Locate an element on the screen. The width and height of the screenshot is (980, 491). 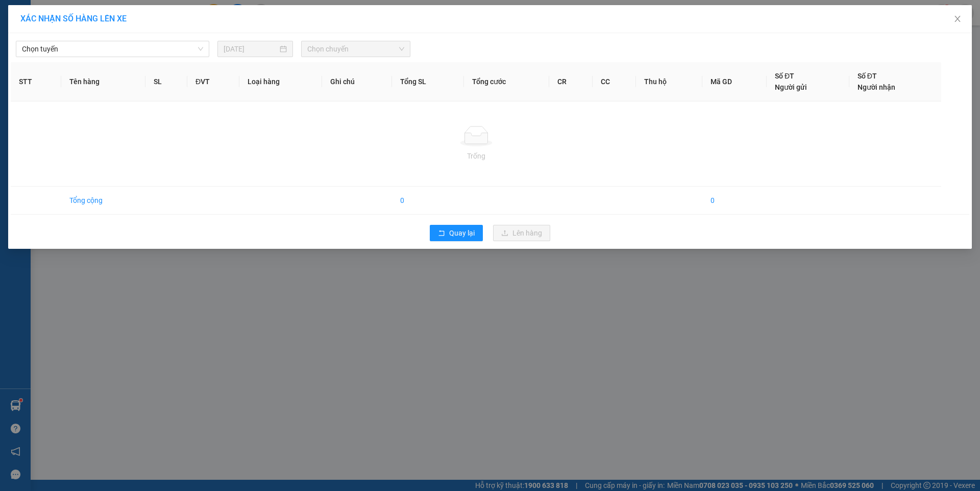
div: Trống is located at coordinates (476, 156).